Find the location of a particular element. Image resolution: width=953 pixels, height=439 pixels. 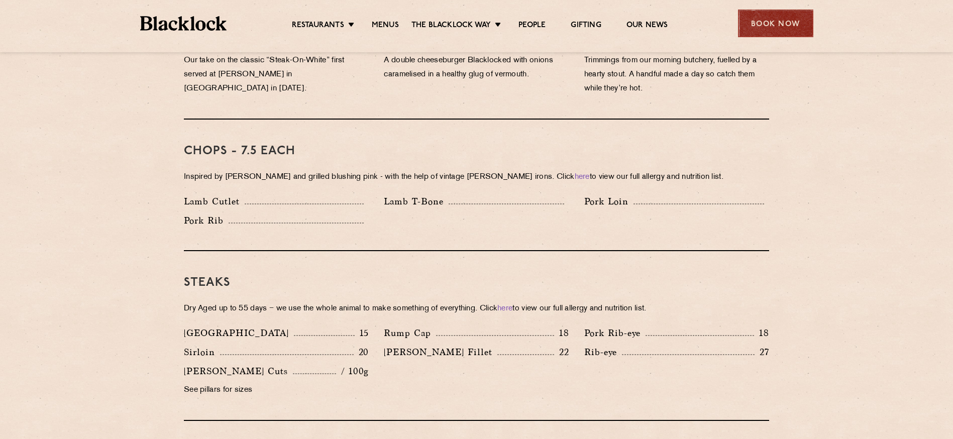

a: The Blacklock Way is located at coordinates (451, 26).